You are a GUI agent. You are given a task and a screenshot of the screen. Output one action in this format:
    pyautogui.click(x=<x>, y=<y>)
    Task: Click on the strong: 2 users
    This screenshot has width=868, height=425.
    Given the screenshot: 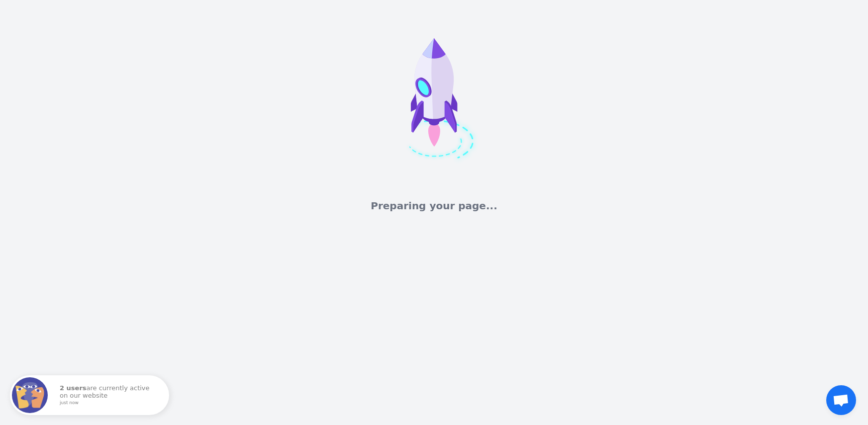 What is the action you would take?
    pyautogui.click(x=73, y=388)
    